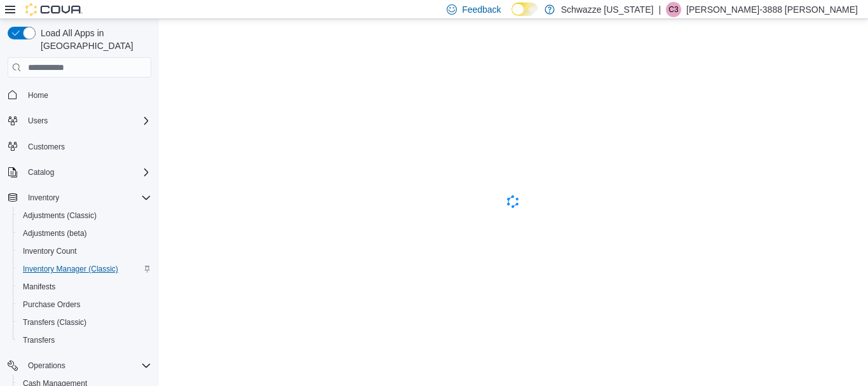 The image size is (868, 386). Describe the element at coordinates (80, 94) in the screenshot. I see `button: Home` at that location.